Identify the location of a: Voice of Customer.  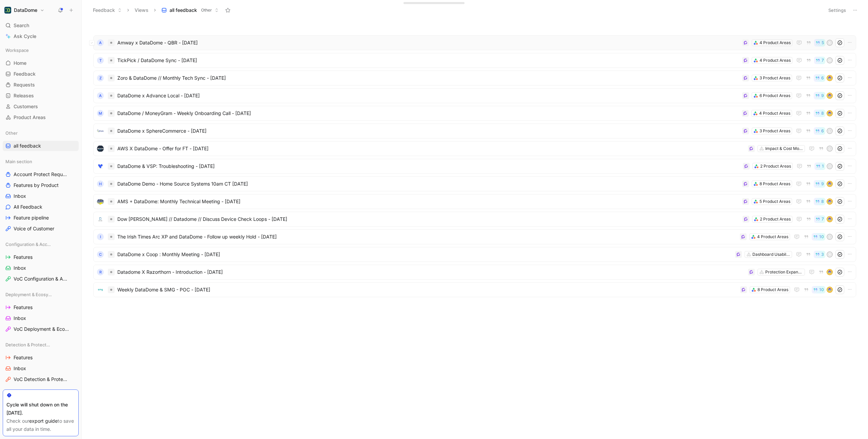
(41, 229).